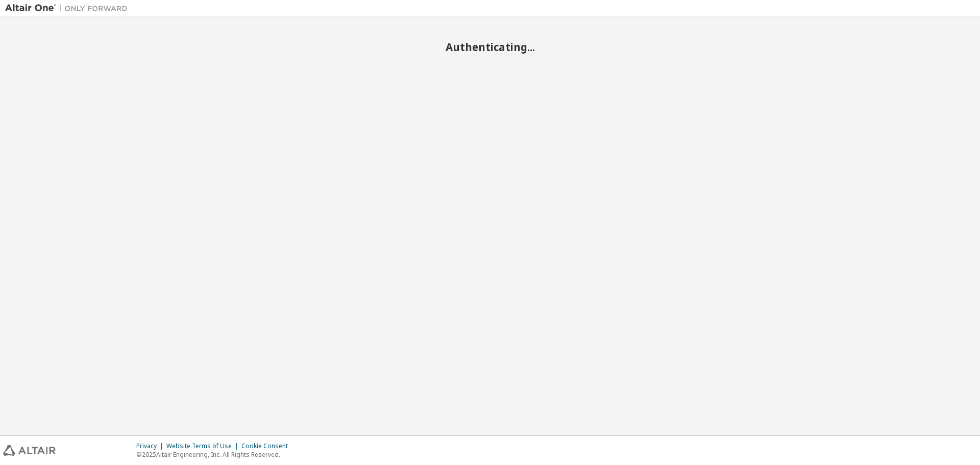 The height and width of the screenshot is (465, 980). Describe the element at coordinates (29, 450) in the screenshot. I see `img: altair_logo.svg` at that location.